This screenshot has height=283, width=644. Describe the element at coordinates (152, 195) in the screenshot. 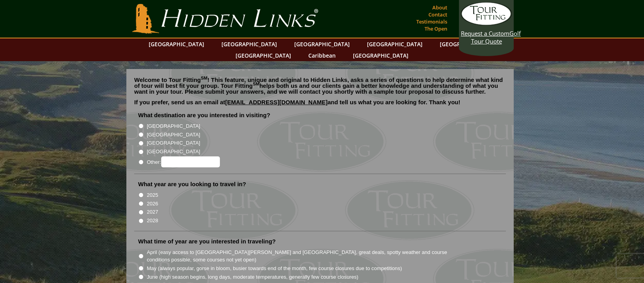

I see `label: 2025` at that location.